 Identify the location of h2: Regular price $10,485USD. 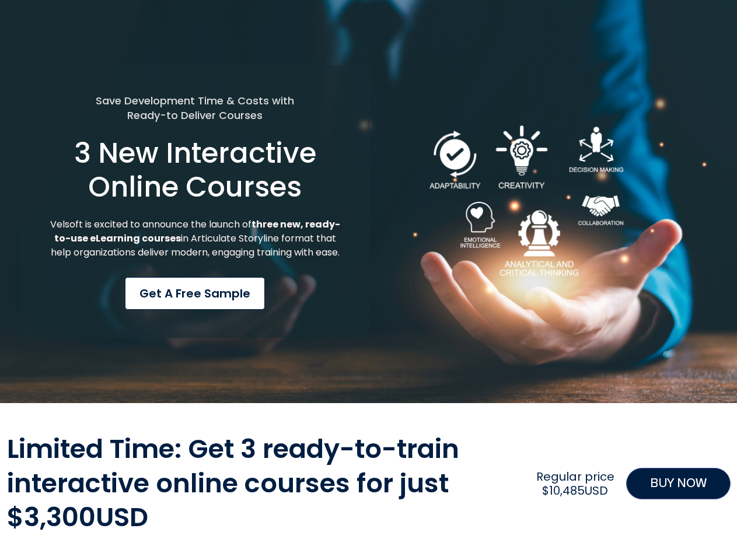
(575, 484).